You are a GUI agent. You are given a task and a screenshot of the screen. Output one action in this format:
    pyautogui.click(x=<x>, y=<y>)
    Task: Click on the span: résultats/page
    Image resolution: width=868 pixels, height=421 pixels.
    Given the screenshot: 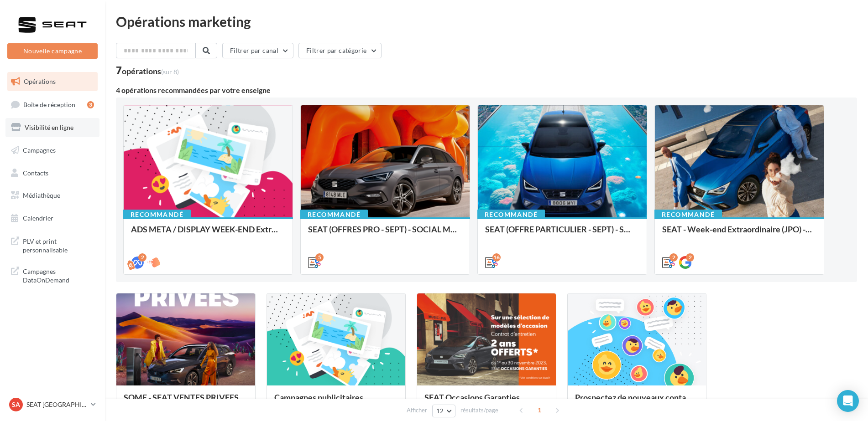 What is the action you would take?
    pyautogui.click(x=479, y=410)
    